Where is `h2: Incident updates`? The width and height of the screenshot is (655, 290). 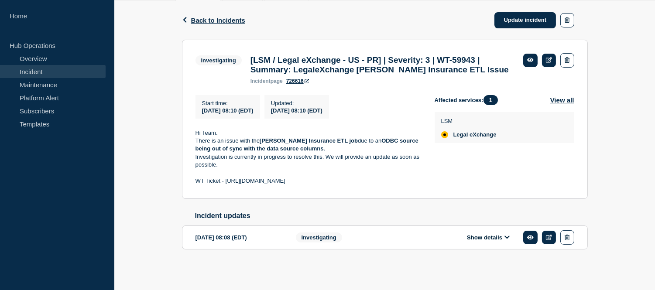
h2: Incident updates is located at coordinates (392, 216).